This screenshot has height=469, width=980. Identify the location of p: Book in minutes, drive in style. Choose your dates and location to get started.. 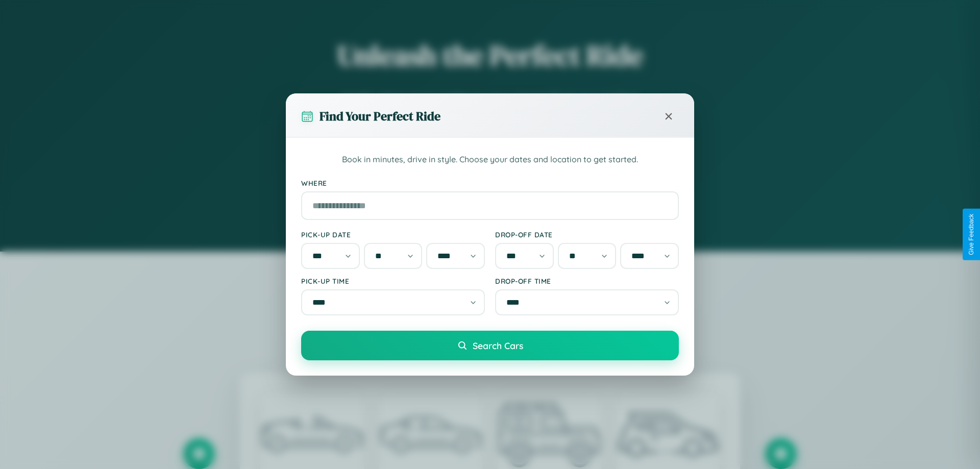
(490, 160).